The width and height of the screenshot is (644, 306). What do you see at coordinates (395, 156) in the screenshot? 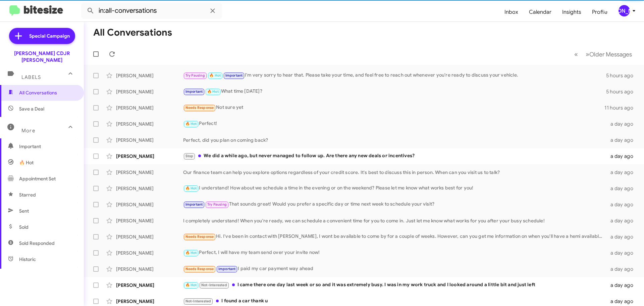
I see `div: We did a while ago, but never managed to follow up. Are there any new deals or incentives?` at bounding box center [395, 156].